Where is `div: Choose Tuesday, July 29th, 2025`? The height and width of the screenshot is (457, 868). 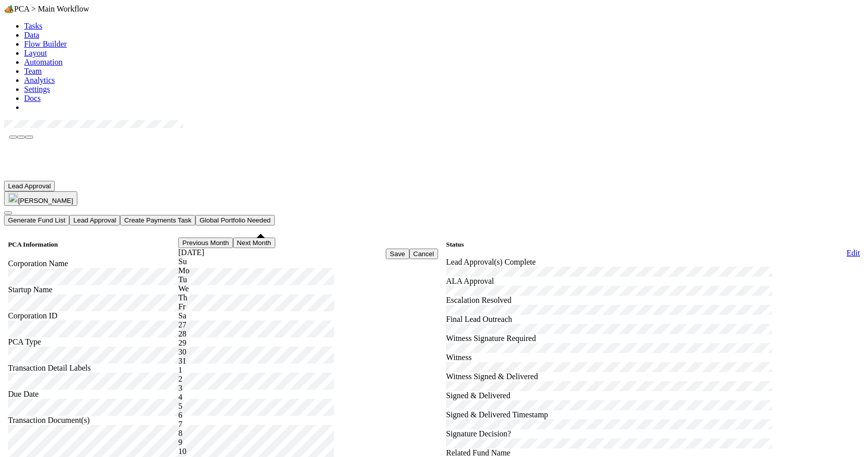 div: Choose Tuesday, July 29th, 2025 is located at coordinates (226, 344).